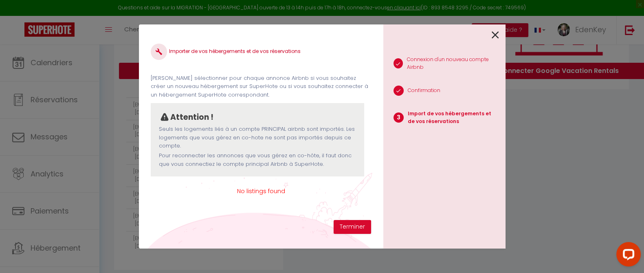 The width and height of the screenshot is (644, 273). What do you see at coordinates (453, 117) in the screenshot?
I see `p: Import de vos hébergements et de vos réservations` at bounding box center [453, 117].